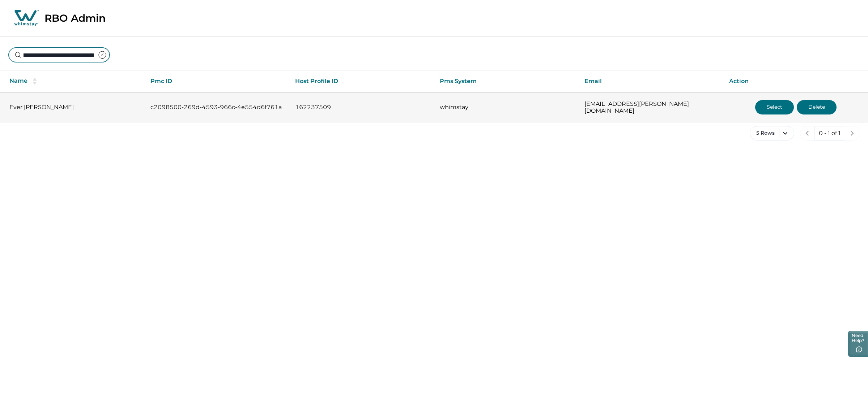 The image size is (868, 411). What do you see at coordinates (34, 81) in the screenshot?
I see `button: sorting` at bounding box center [34, 81].